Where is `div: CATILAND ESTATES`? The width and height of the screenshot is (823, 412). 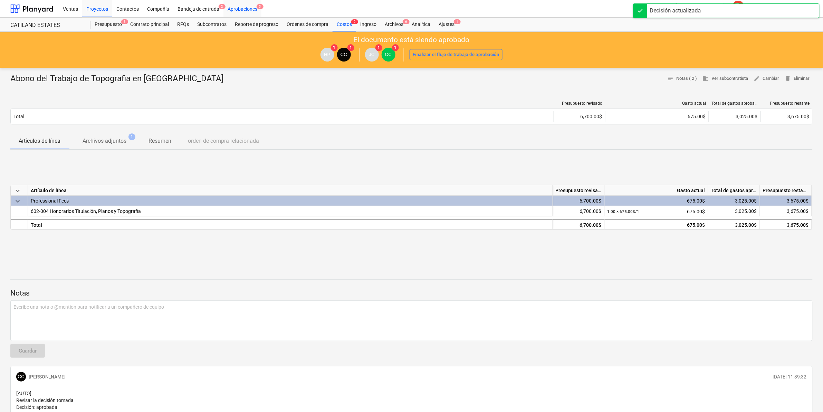
div: CATILAND ESTATES is located at coordinates (46, 25).